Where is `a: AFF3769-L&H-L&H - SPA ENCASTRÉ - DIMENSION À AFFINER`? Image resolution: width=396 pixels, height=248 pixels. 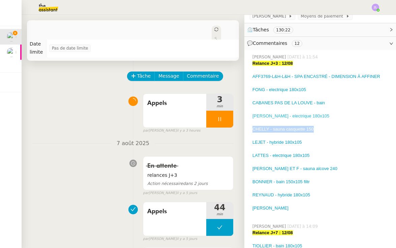
a: AFF3769-L&H-L&H - SPA ENCASTRÉ - DIMENSION À AFFINER is located at coordinates (316, 76).